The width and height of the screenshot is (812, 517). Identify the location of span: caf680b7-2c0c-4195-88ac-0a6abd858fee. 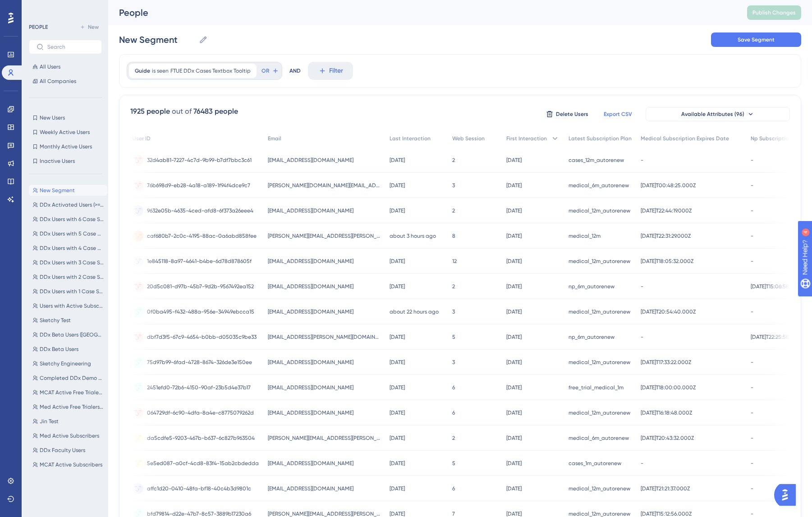
(201, 236).